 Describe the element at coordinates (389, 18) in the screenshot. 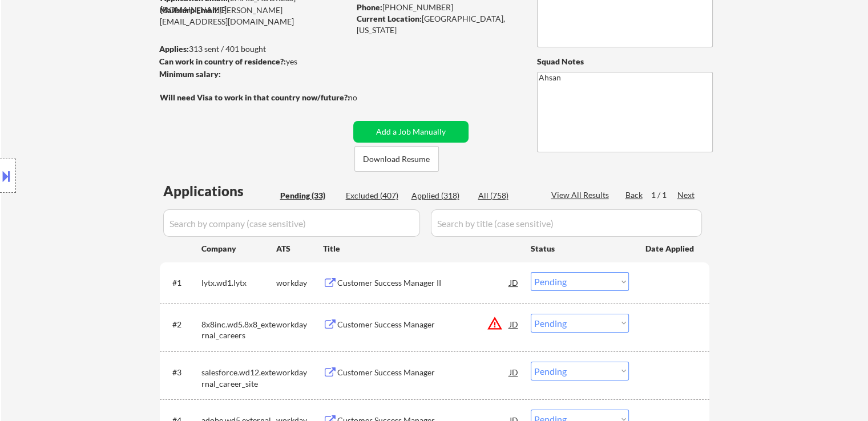

I see `strong: Current Location:` at that location.